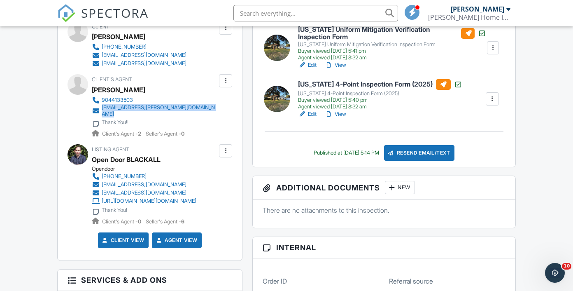  I want to click on h3: Additional Documents, so click(384, 187).